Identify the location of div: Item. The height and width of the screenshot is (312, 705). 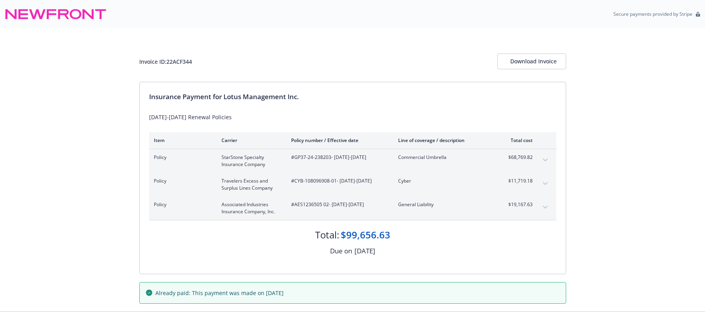
(181, 140).